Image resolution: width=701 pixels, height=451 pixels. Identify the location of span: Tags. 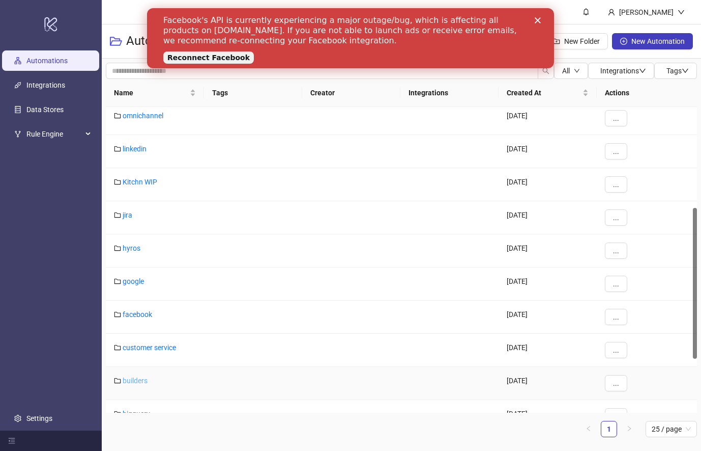
(678, 71).